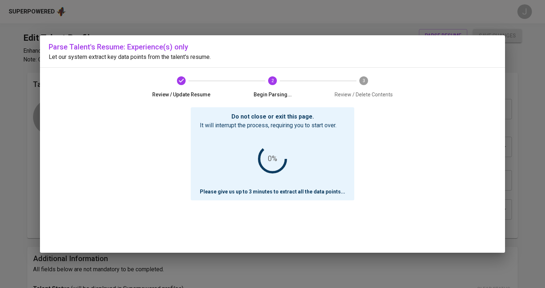  What do you see at coordinates (181, 95) in the screenshot?
I see `span: Review / Update Resume` at bounding box center [181, 95].